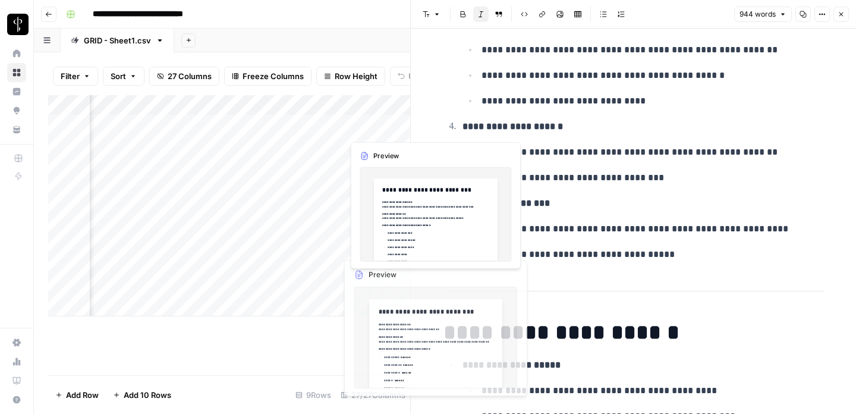 The height and width of the screenshot is (414, 856). I want to click on img: LP Production Workloads Logo, so click(18, 24).